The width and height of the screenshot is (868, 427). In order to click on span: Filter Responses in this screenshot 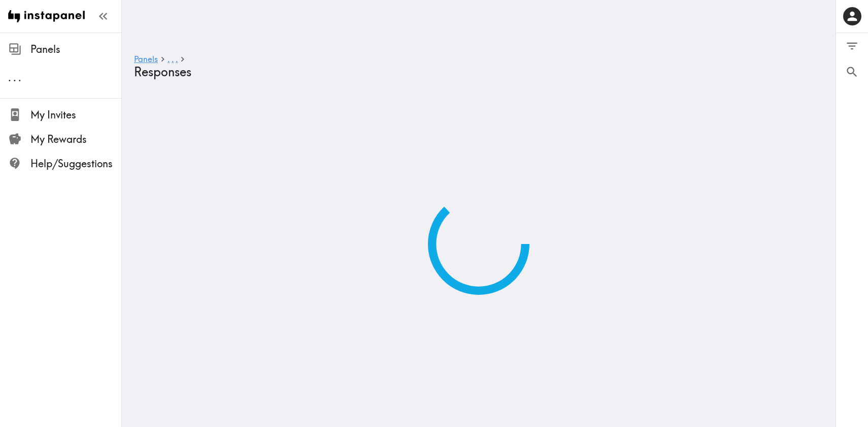, I will do `click(852, 46)`.